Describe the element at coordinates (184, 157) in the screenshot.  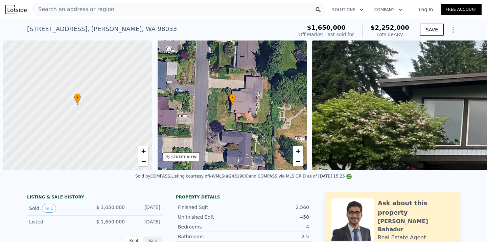
I see `div: STREET VIEW` at that location.